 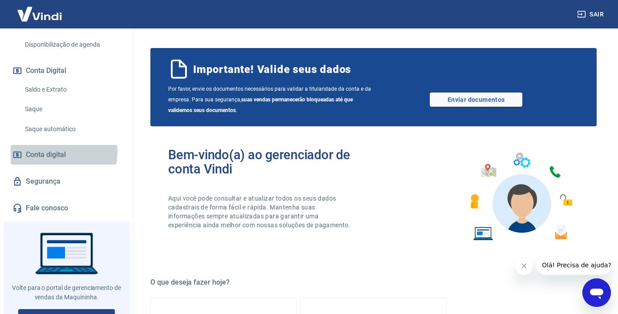 I want to click on a: Fale conosco, so click(x=66, y=208).